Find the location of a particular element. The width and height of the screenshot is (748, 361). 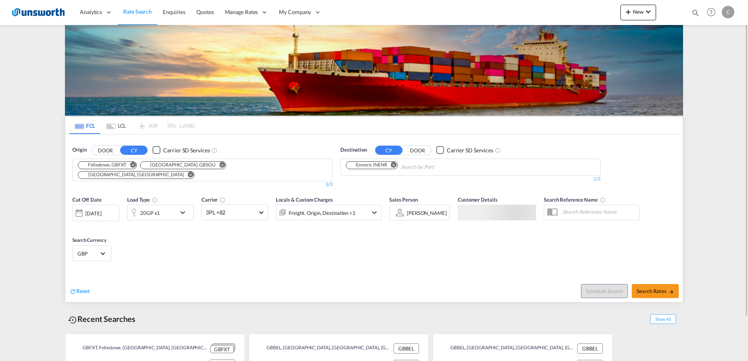

span: Destination is located at coordinates (354, 150).